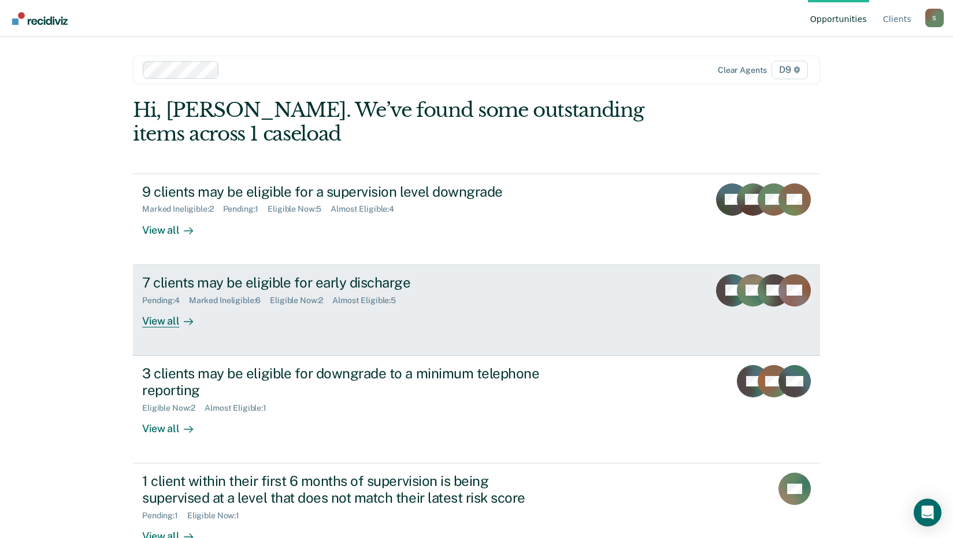 The width and height of the screenshot is (953, 538). What do you see at coordinates (476, 409) in the screenshot?
I see `a: 3 clients may be eligible for downgrade to a minimum telephone reportingEligible Now:2Almost Elig...` at bounding box center [476, 409].